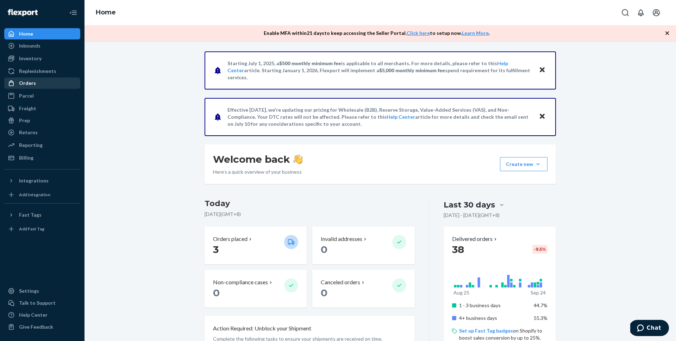  I want to click on div: Add Fast Tag, so click(32, 229).